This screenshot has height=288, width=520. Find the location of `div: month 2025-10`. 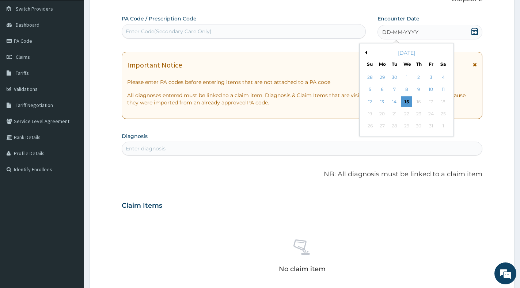

div: month 2025-10 is located at coordinates (406, 102).